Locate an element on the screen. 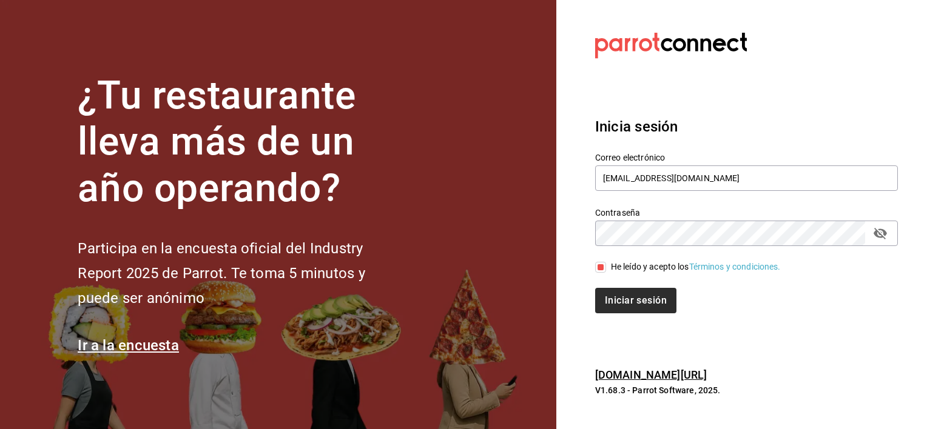  h1: ¿Tu restaurante lleva más de un año operando? is located at coordinates (241, 143).